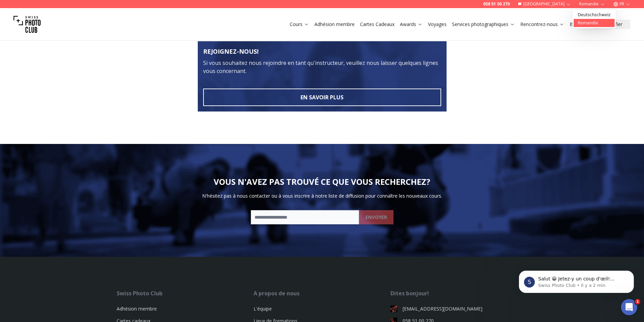 This screenshot has height=322, width=644. I want to click on div: Dites bonjour!, so click(459, 293).